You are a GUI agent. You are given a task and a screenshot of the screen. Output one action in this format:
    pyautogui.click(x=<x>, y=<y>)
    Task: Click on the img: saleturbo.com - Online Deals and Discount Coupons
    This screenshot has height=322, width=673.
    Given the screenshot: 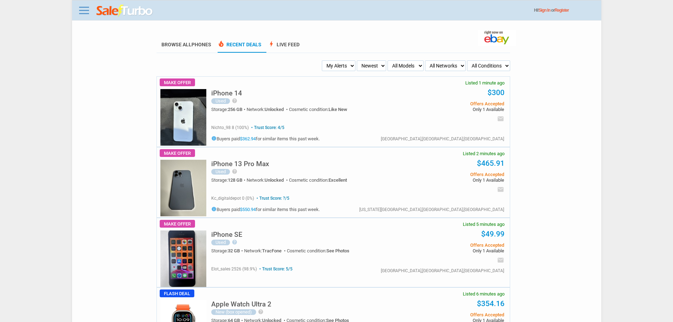 What is the action you would take?
    pyautogui.click(x=125, y=11)
    